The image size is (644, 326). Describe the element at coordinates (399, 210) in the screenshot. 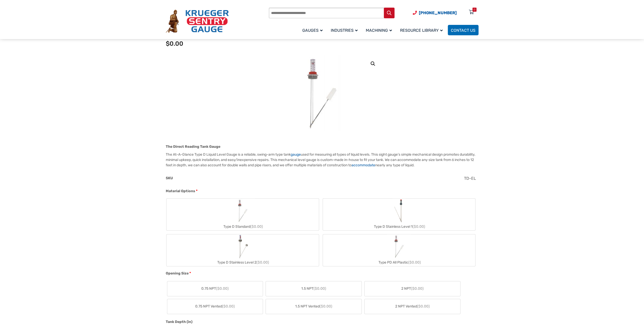

I see `img: Chemical Sight Gauge` at that location.